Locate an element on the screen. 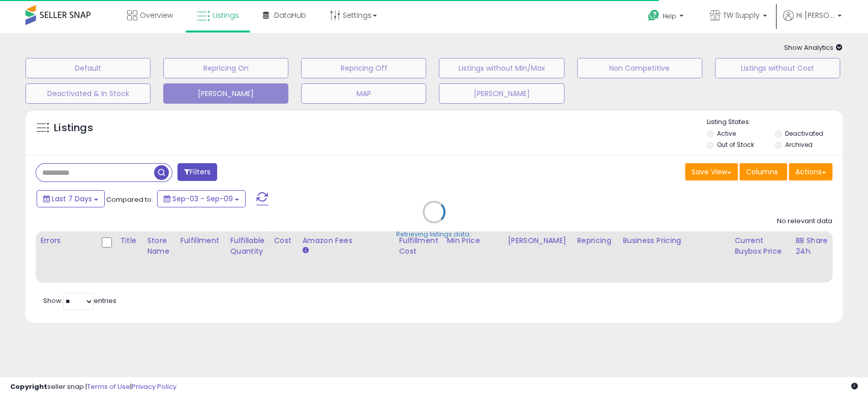 The image size is (868, 397). div: seller snap | | is located at coordinates (93, 387).